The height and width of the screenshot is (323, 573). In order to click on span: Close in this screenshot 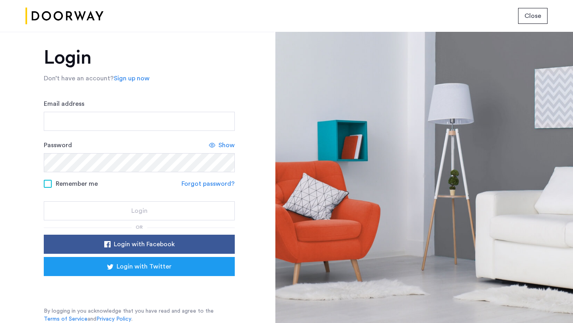, I will do `click(533, 16)`.